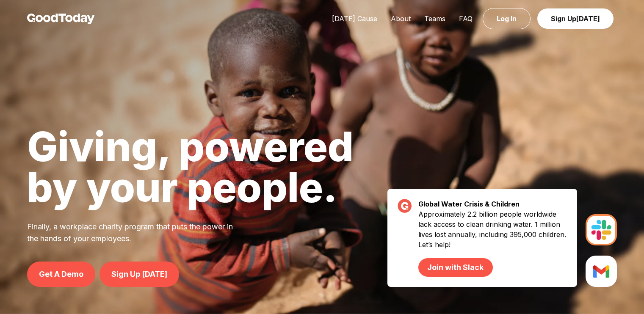 The image size is (644, 314). Describe the element at coordinates (469, 204) in the screenshot. I see `strong: Global Water Crisis & Children` at that location.